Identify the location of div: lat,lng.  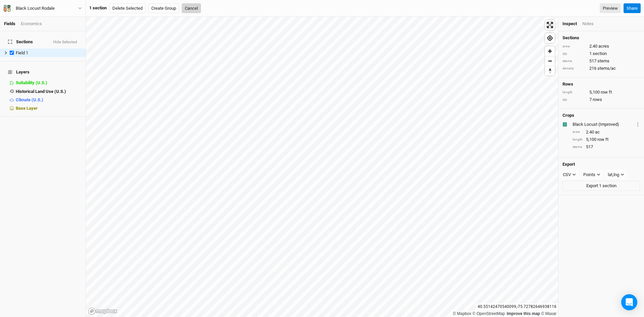
(613, 175).